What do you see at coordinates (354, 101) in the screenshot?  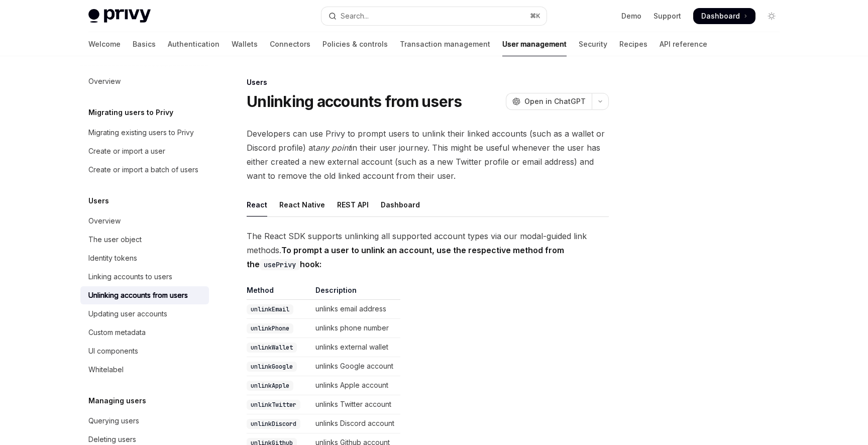 I see `h1: Unlinking accounts from users` at bounding box center [354, 101].